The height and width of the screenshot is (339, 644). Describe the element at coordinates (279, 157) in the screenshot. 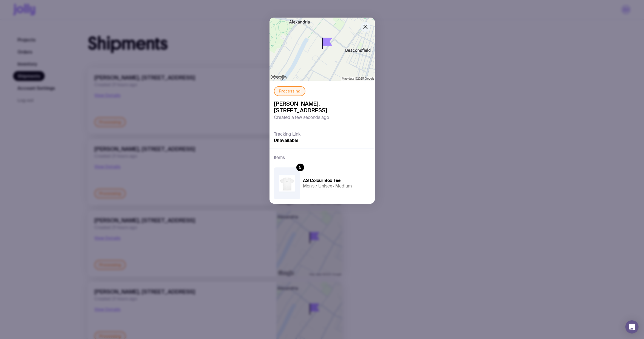

I see `h3: Items` at that location.